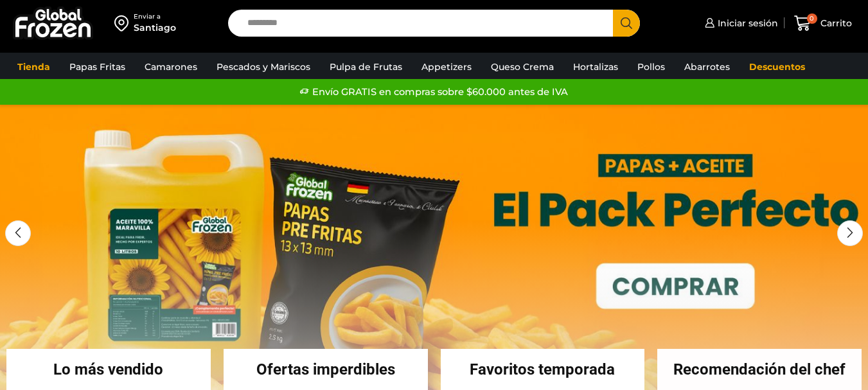  What do you see at coordinates (18, 233) in the screenshot?
I see `div: Previous slide` at bounding box center [18, 233].